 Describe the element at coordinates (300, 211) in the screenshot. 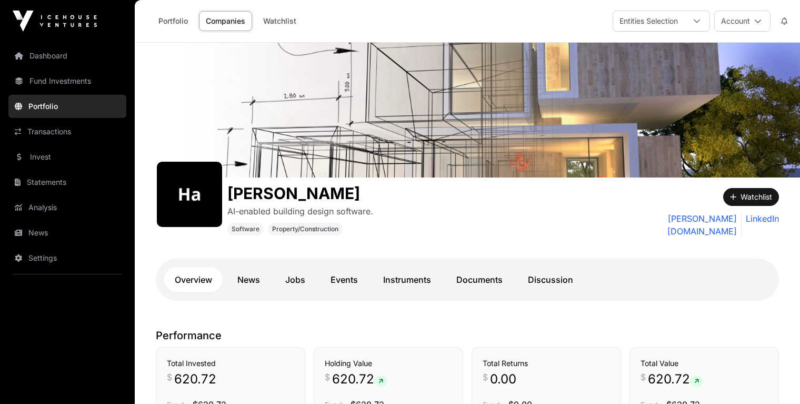

I see `p: AI-enabled building design software.` at that location.